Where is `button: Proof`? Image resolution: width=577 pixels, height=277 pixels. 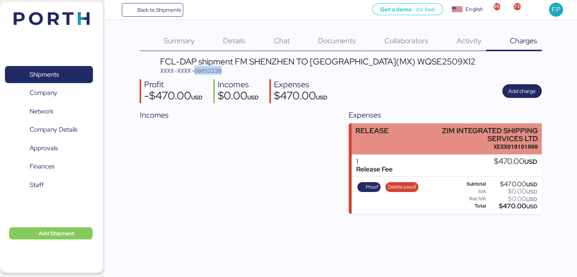 button: Proof is located at coordinates (369, 187).